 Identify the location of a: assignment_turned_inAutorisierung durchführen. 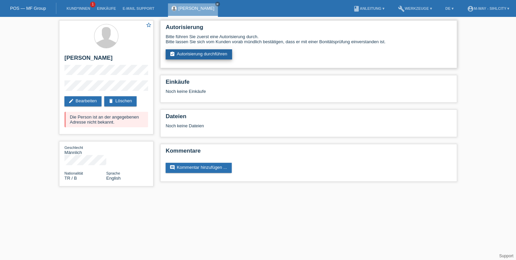
(199, 54).